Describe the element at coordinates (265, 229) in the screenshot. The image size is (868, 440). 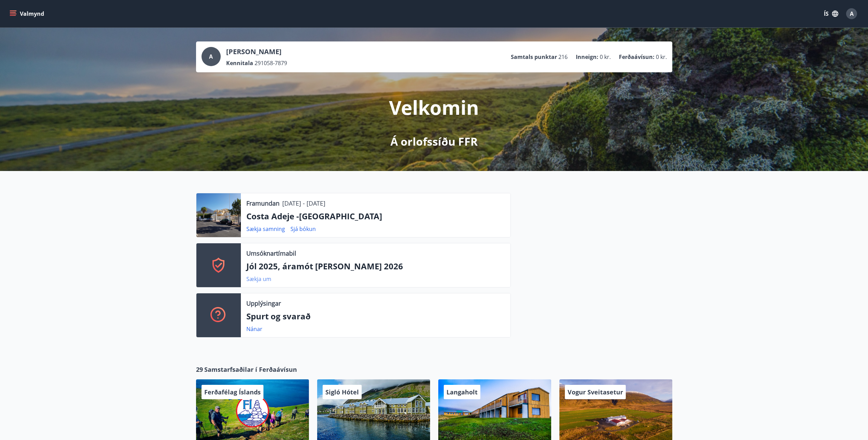
I see `a: Sækja samning` at that location.